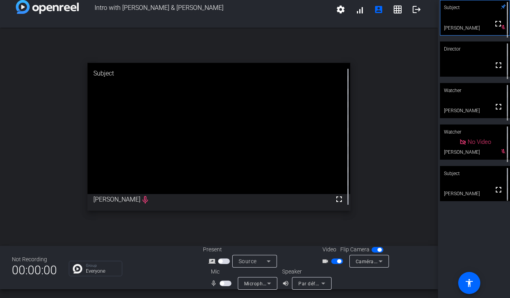  Describe the element at coordinates (34, 259) in the screenshot. I see `div: Not Recording` at that location.